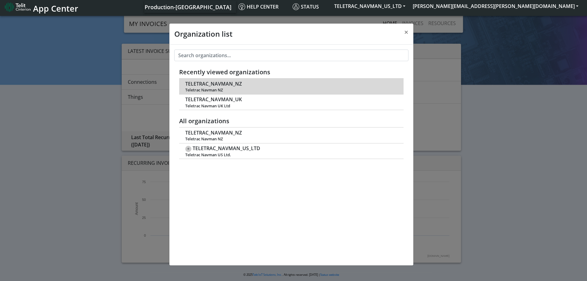 This screenshot has width=587, height=281. I want to click on span: App Center, so click(56, 8).